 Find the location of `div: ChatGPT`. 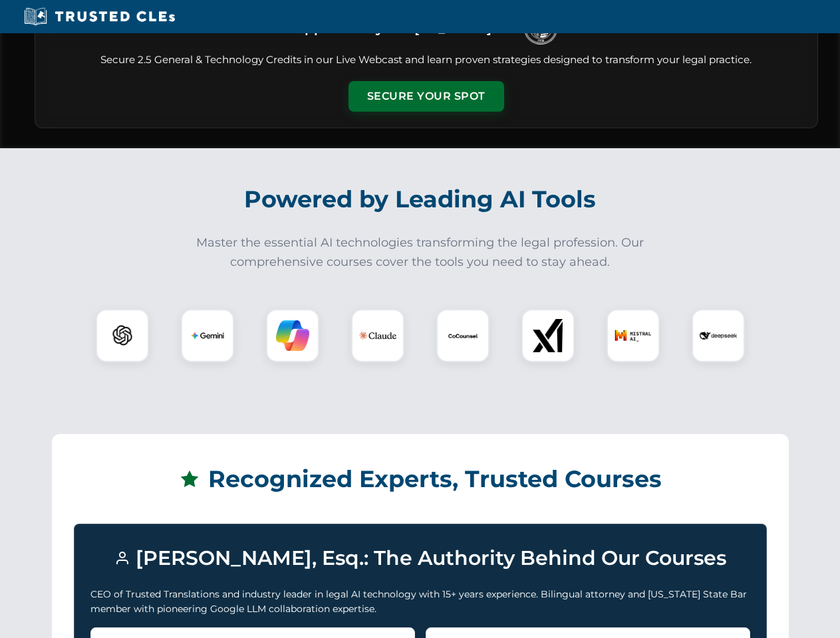

div: ChatGPT is located at coordinates (123, 336).